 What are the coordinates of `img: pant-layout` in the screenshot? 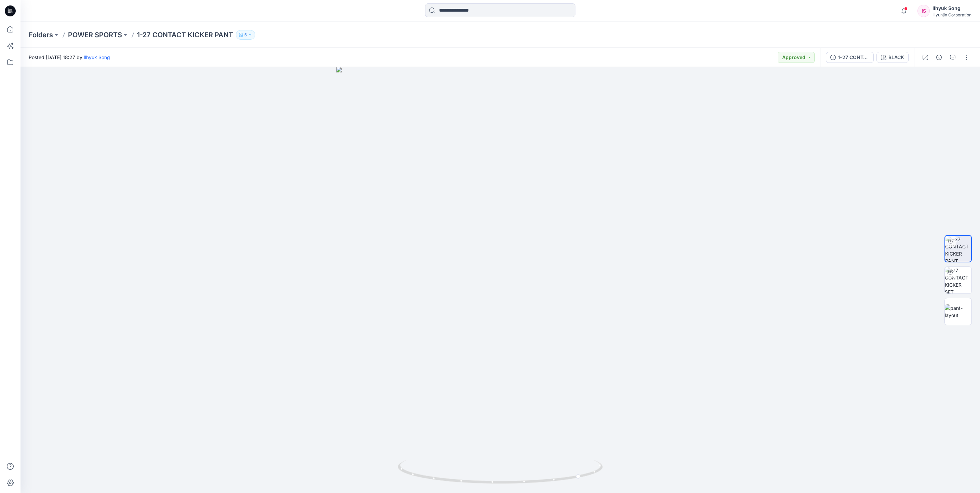 It's located at (958, 311).